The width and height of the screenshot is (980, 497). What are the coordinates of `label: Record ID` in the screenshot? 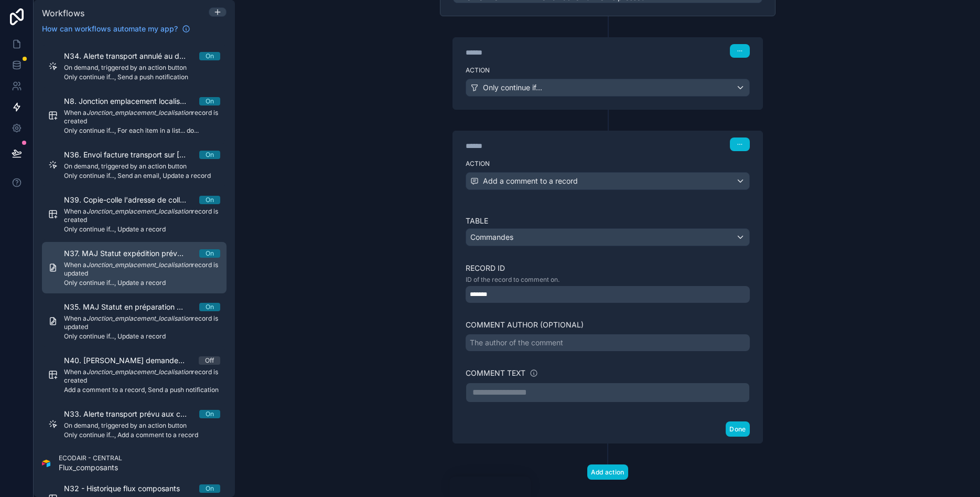 It's located at (607, 268).